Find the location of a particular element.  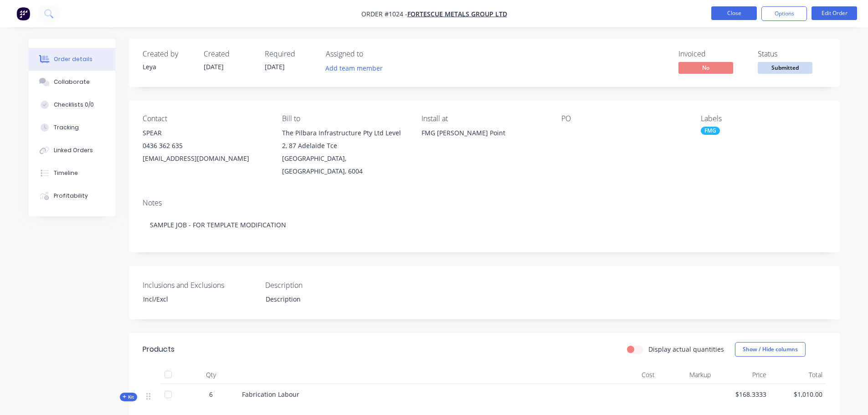

div: PO is located at coordinates (623, 118).